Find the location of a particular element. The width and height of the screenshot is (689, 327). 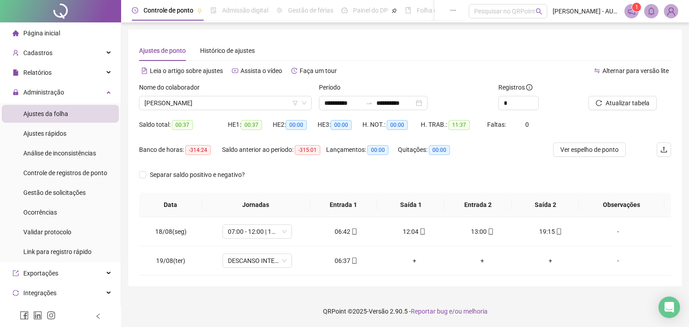

span: pushpin is located at coordinates (200, 11).